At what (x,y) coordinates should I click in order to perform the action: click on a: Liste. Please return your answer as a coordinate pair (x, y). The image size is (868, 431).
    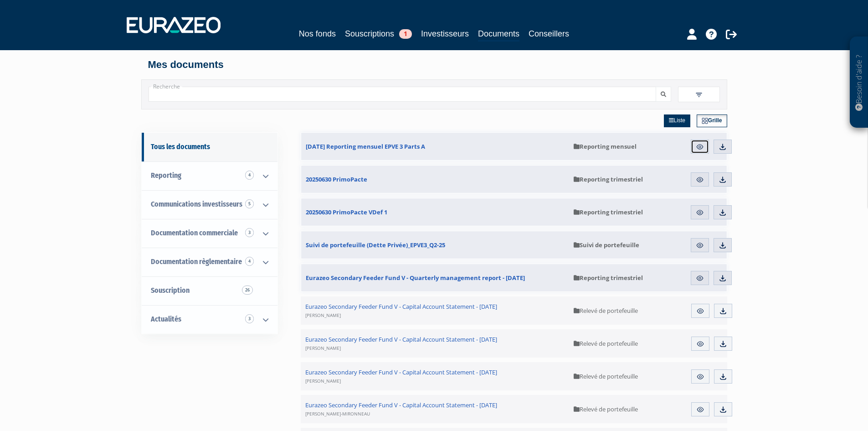
    Looking at the image, I should click on (678, 121).